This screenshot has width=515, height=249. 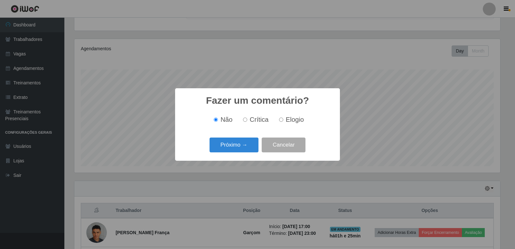 What do you see at coordinates (226, 119) in the screenshot?
I see `span: Não` at bounding box center [226, 119].